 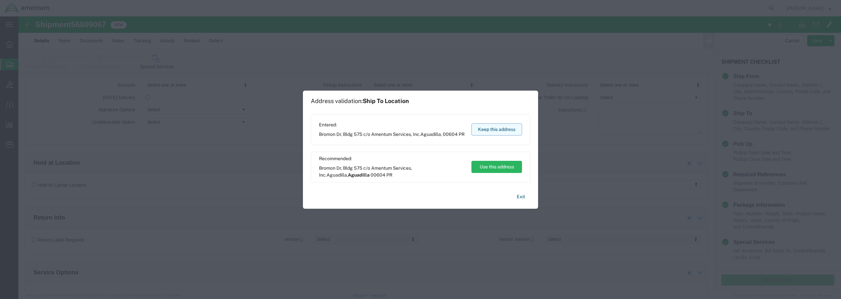 What do you see at coordinates (497, 129) in the screenshot?
I see `button: Keep this address` at bounding box center [497, 129].